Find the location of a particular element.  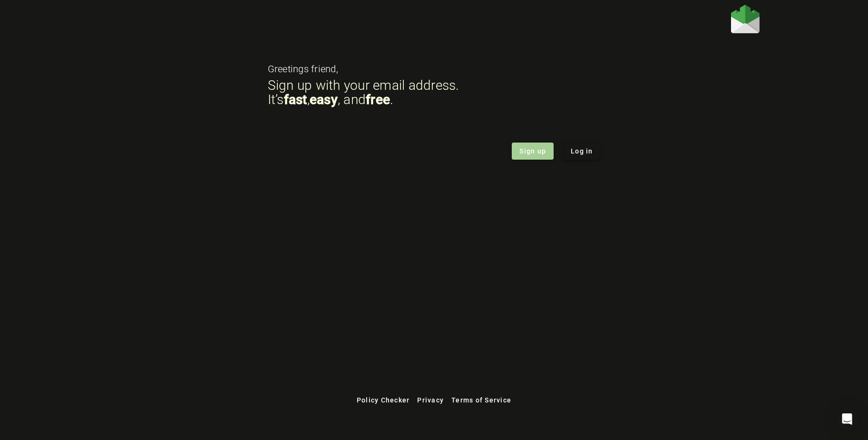

div: Greetings friend, is located at coordinates (434, 69).